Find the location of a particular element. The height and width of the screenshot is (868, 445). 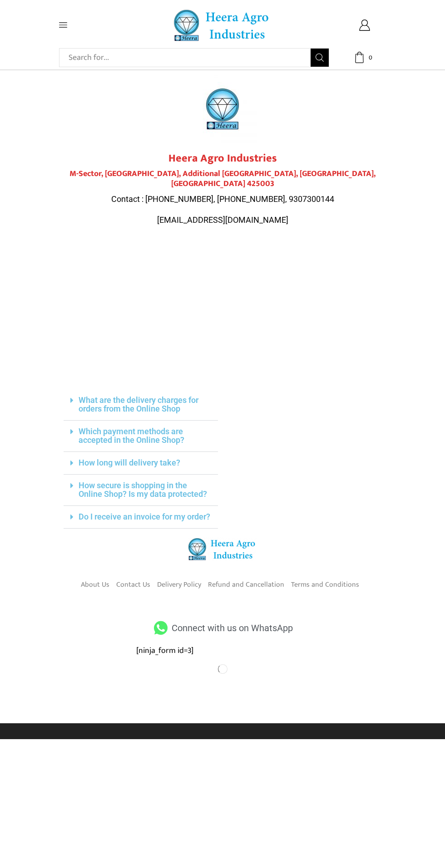

span: Connect with us on WhatsApp is located at coordinates (231, 628).